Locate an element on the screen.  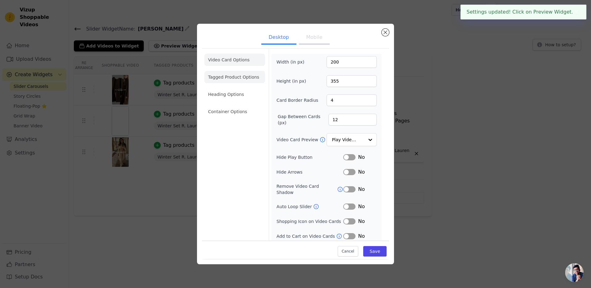
label: Hide Play Button is located at coordinates (310, 157).